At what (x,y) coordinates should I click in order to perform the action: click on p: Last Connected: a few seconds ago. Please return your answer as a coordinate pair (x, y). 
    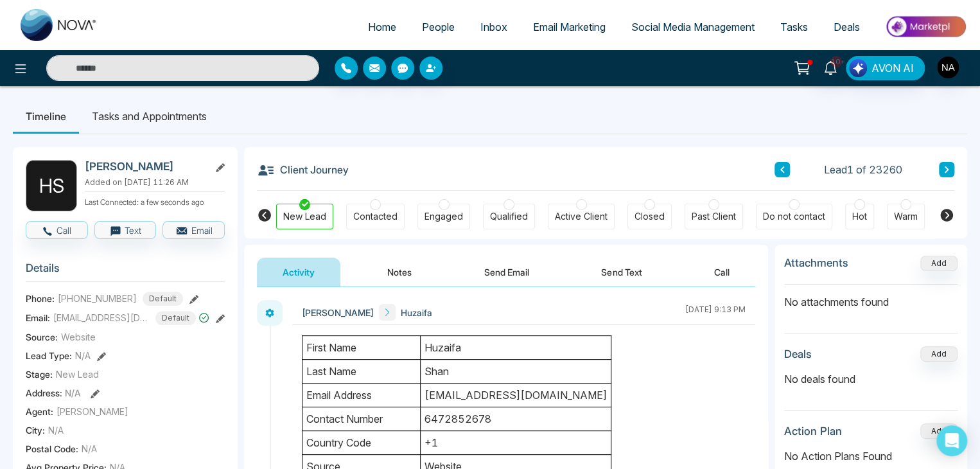
    Looking at the image, I should click on (155, 201).